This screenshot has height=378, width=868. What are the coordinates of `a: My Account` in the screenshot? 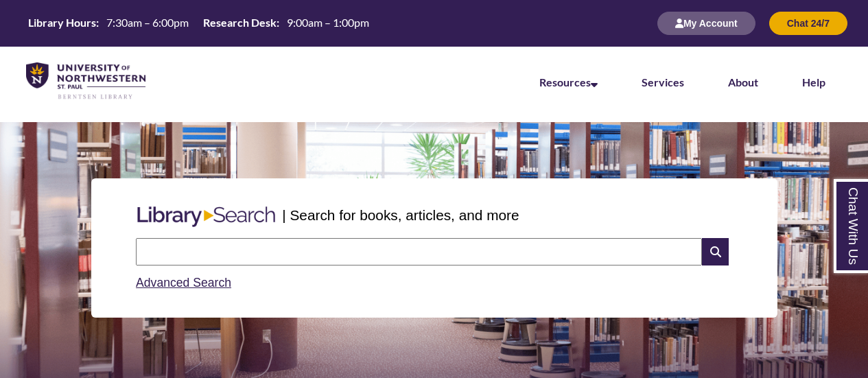 It's located at (706, 23).